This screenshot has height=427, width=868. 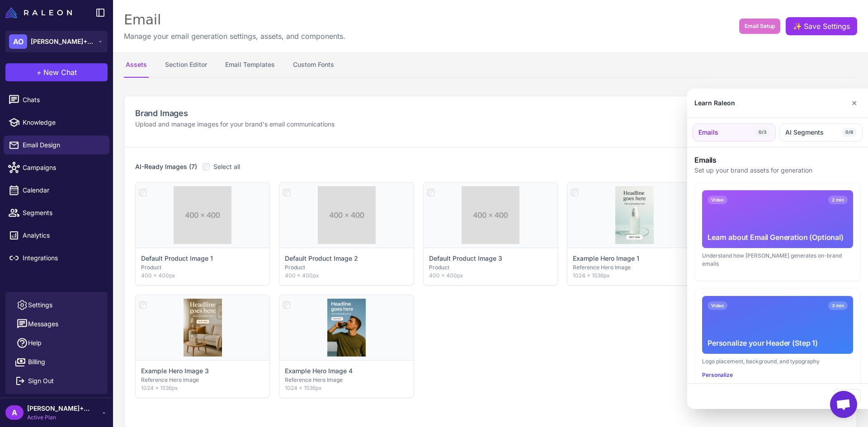 What do you see at coordinates (804, 132) in the screenshot?
I see `span: AI Segments` at bounding box center [804, 132].